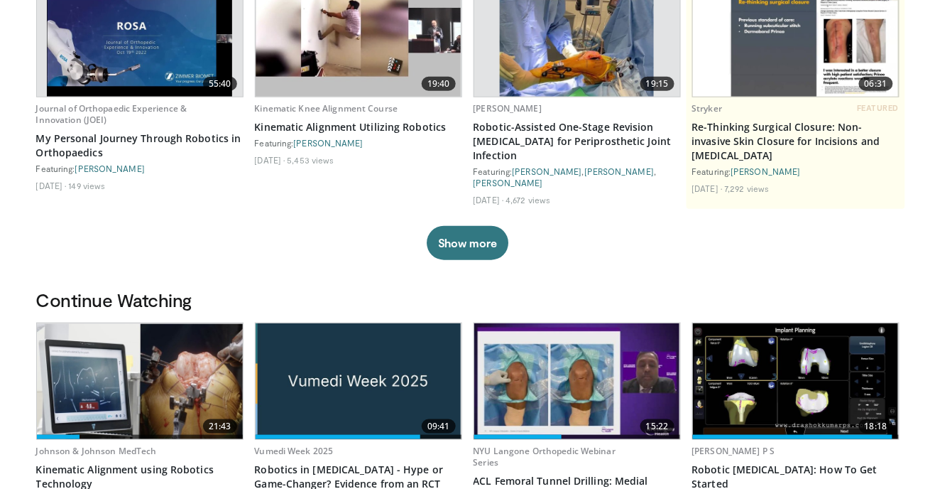  I want to click on a: Stryker, so click(707, 108).